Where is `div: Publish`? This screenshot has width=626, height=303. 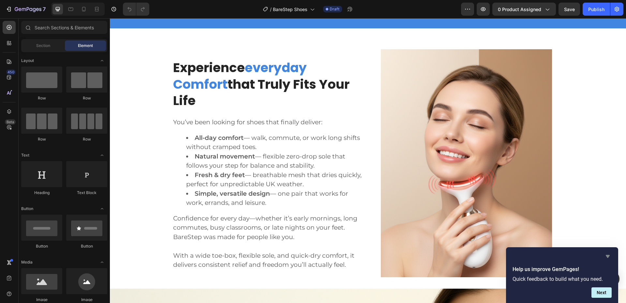 div: Publish is located at coordinates (596, 9).